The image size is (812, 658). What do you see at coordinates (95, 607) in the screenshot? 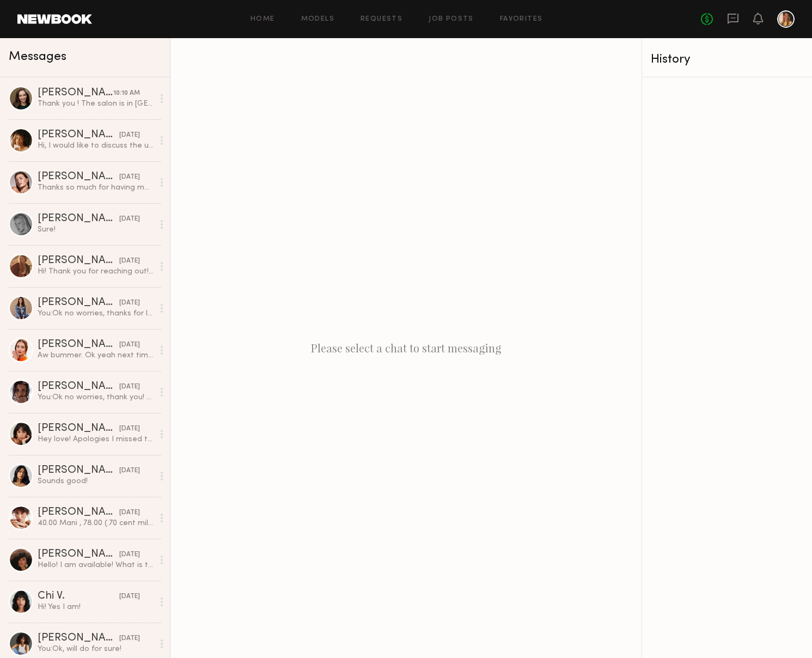
I see `div: Hi! Yes I am!` at bounding box center [95, 607].